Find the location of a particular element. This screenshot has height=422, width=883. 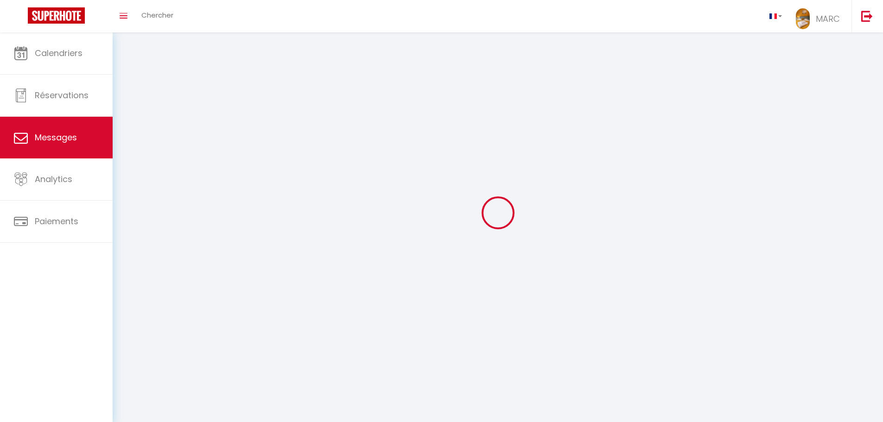

span: Messages is located at coordinates (56, 137).